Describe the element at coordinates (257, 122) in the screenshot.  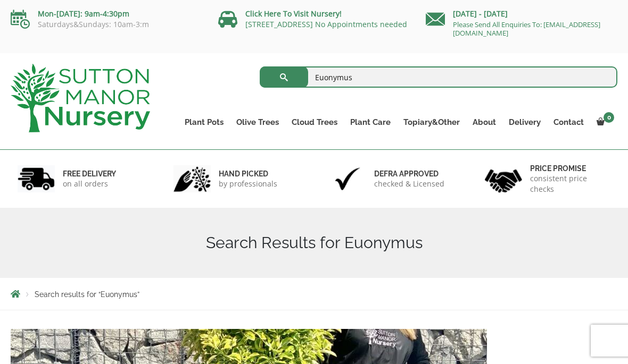
I see `a: Olive Trees` at that location.